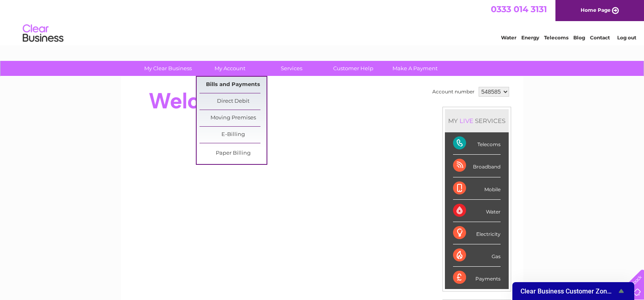 The height and width of the screenshot is (300, 644). I want to click on div: Gas, so click(476, 255).